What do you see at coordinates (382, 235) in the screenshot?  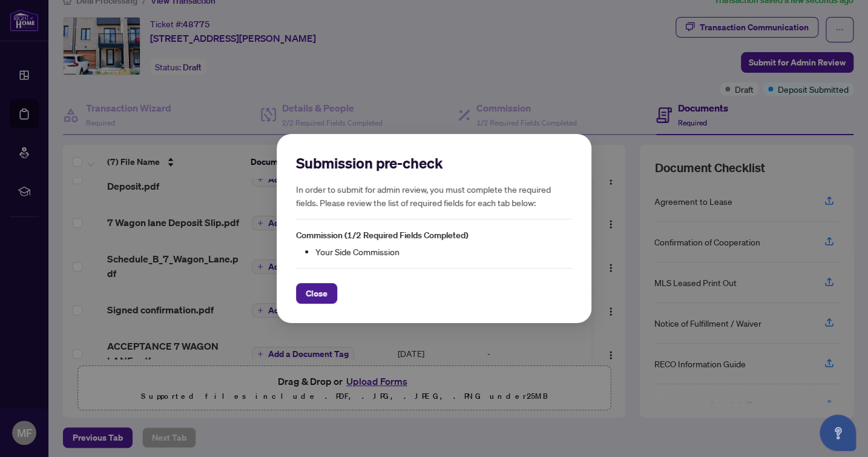 I see `span: Commission (1/2 Required Fields Completed)` at bounding box center [382, 235].